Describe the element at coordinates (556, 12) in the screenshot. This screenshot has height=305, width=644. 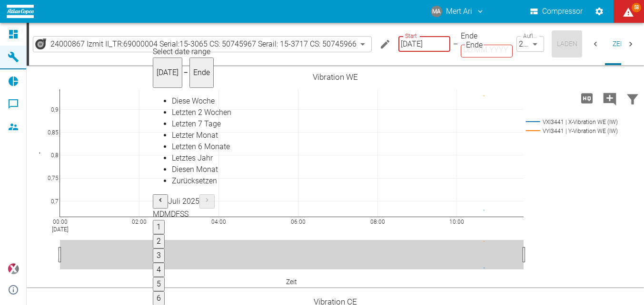
I see `button: Compressor` at that location.